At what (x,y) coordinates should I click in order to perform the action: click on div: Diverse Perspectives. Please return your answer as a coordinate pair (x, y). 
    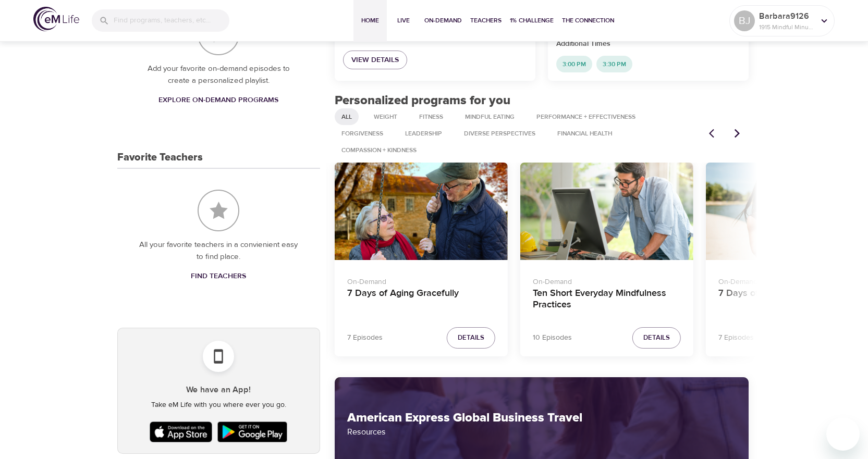
    Looking at the image, I should click on (499, 134).